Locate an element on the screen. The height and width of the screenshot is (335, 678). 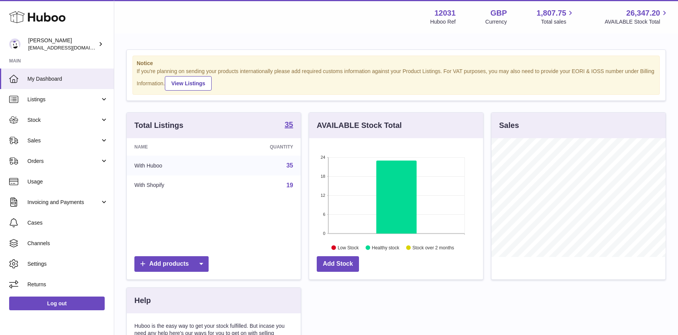
th: Quantity is located at coordinates (260, 147).